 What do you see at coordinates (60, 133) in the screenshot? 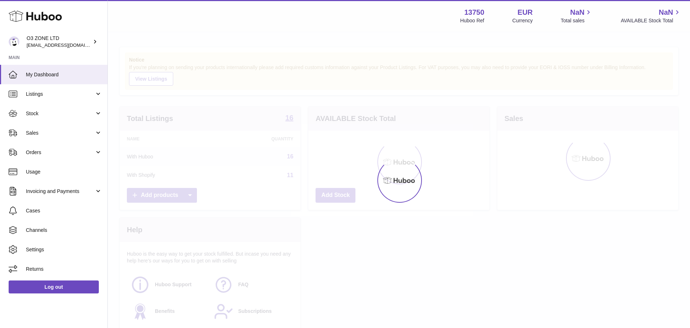
I see `span: Sales` at bounding box center [60, 133].